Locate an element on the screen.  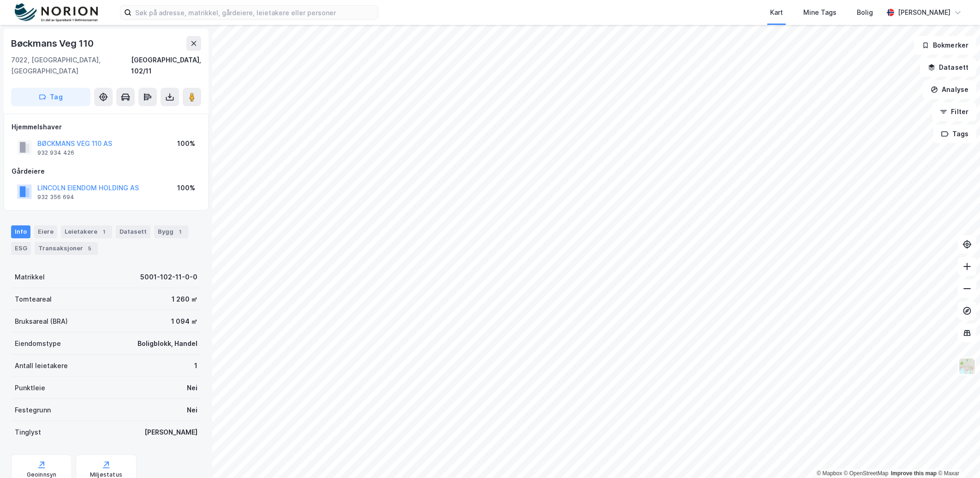
div: Boligblokk, Handel is located at coordinates (167, 344).